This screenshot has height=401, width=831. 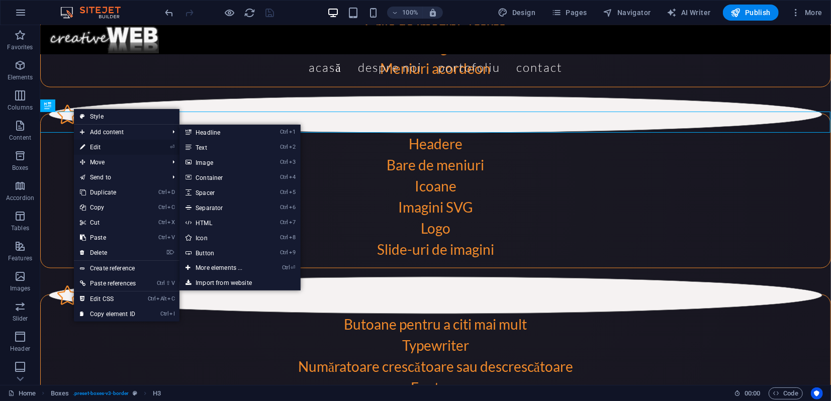 I want to click on a: CtrlICopy element ID, so click(x=108, y=314).